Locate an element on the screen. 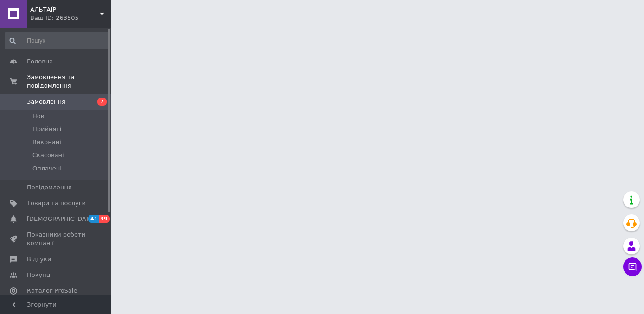 The width and height of the screenshot is (644, 314). span: Товари та послуги is located at coordinates (56, 203).